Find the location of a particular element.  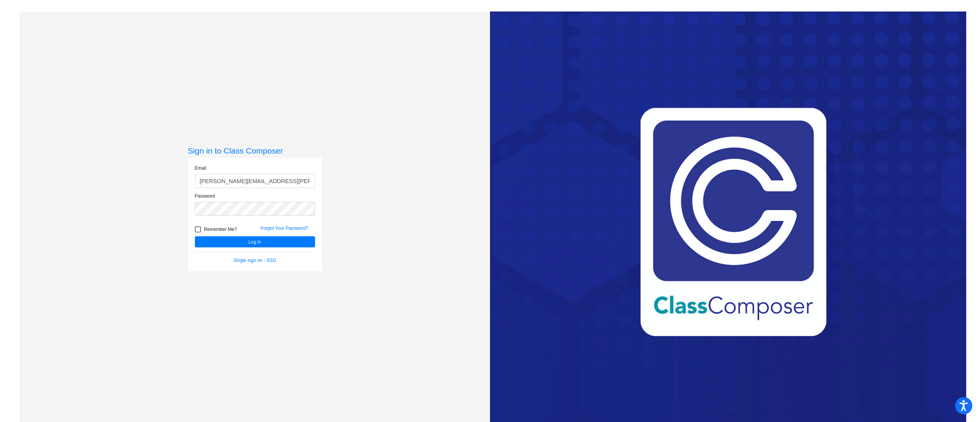

a: Forgot Your Password? is located at coordinates (284, 228).